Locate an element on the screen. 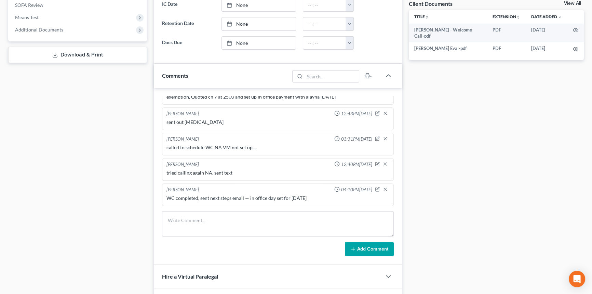 This screenshot has height=294, width=592. span: Comments is located at coordinates (175, 75).